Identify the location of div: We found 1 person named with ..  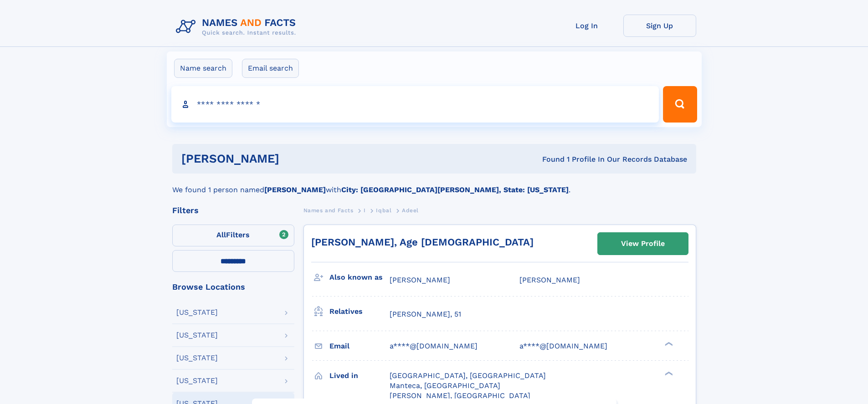
(434, 185).